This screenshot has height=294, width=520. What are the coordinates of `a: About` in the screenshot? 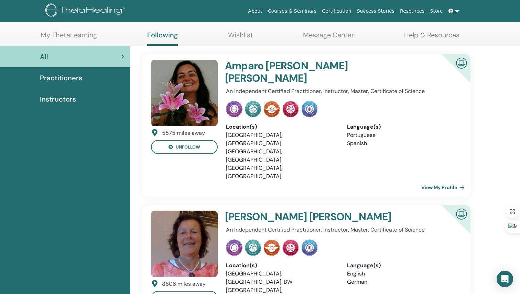 It's located at (255, 11).